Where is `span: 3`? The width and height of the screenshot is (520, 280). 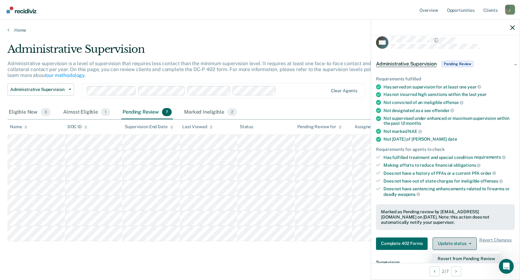 span: 3 is located at coordinates (46, 112).